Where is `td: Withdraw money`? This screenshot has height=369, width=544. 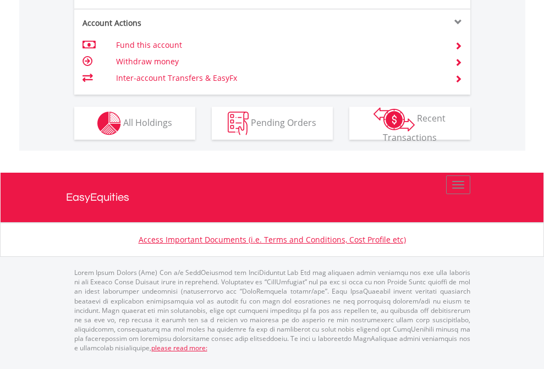 td: Withdraw money is located at coordinates (278, 62).